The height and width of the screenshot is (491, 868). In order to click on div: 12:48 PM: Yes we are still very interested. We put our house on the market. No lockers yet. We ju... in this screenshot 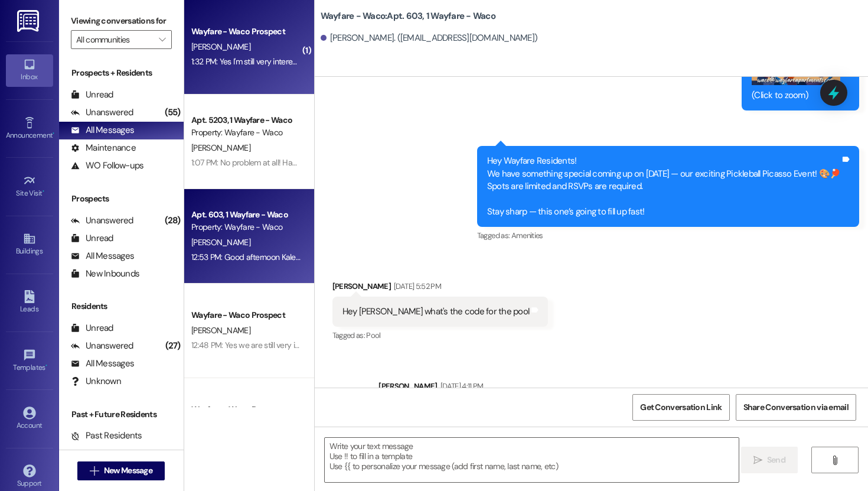, I will do `click(435, 345)`.